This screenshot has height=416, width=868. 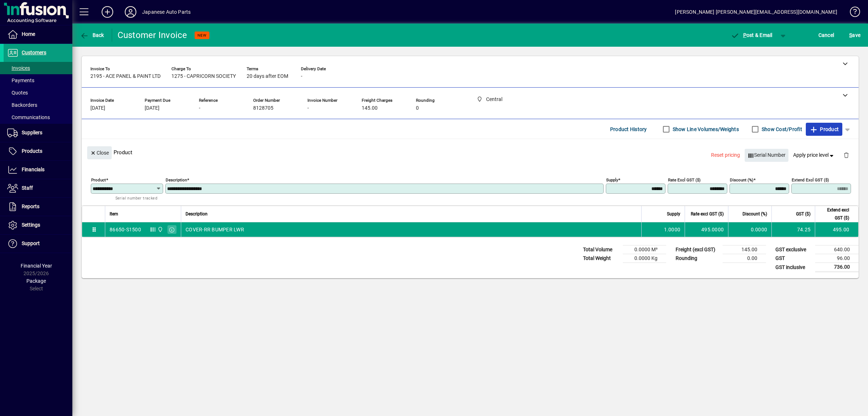 I want to click on a: Reports, so click(x=38, y=207).